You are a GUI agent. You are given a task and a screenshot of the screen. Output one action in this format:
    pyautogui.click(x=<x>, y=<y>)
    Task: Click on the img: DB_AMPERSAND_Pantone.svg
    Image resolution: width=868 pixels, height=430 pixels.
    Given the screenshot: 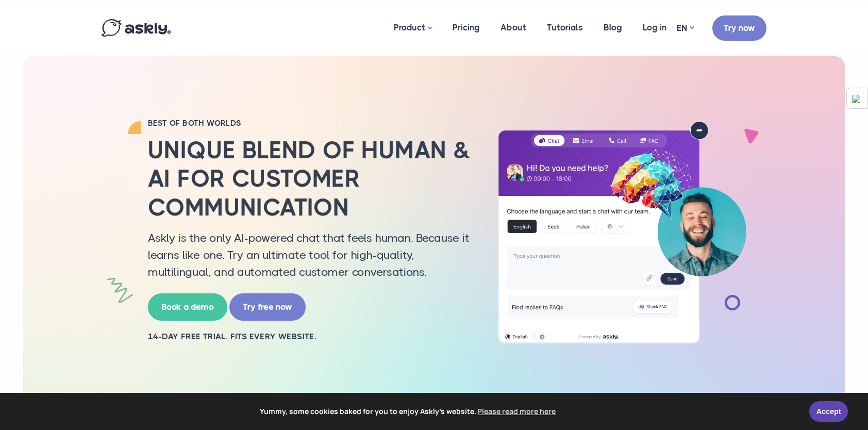 What is the action you would take?
    pyautogui.click(x=856, y=99)
    